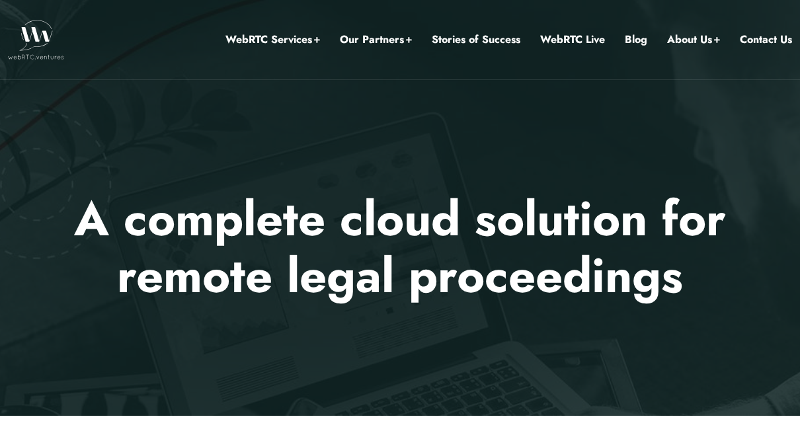  I want to click on a: WebRTC Live, so click(573, 40).